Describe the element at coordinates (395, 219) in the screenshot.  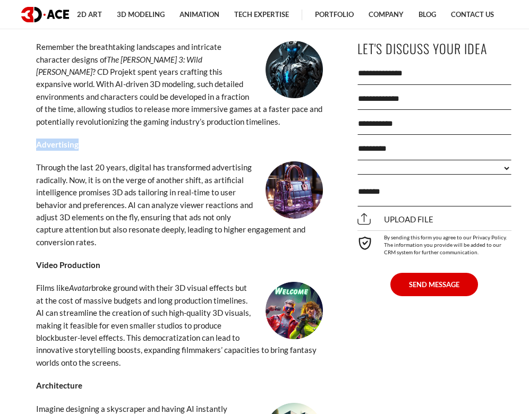
I see `span: Upload file` at that location.